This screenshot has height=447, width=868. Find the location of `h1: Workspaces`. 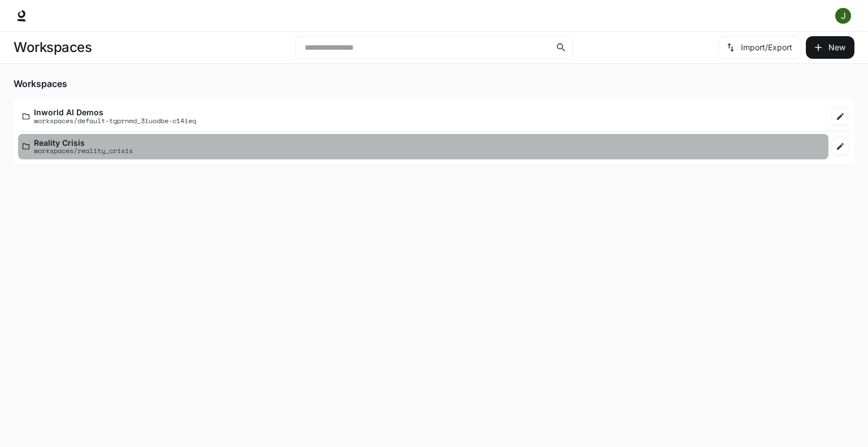

h1: Workspaces is located at coordinates (52, 47).